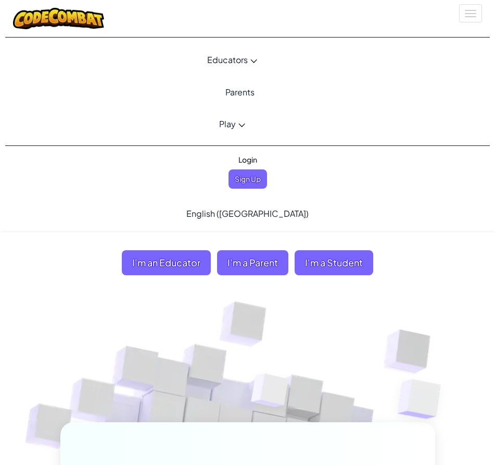  Describe the element at coordinates (248, 159) in the screenshot. I see `button: Login` at that location.